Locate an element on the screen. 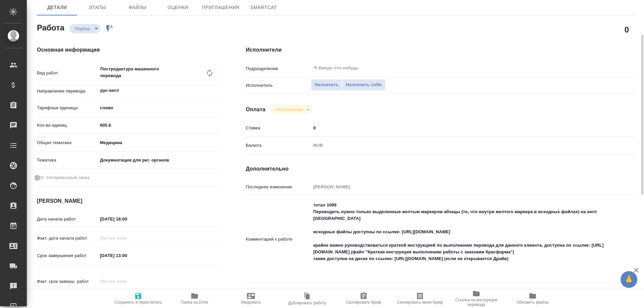 Image resolution: width=644 pixels, height=308 pixels. span: Оценки is located at coordinates (178, 7).